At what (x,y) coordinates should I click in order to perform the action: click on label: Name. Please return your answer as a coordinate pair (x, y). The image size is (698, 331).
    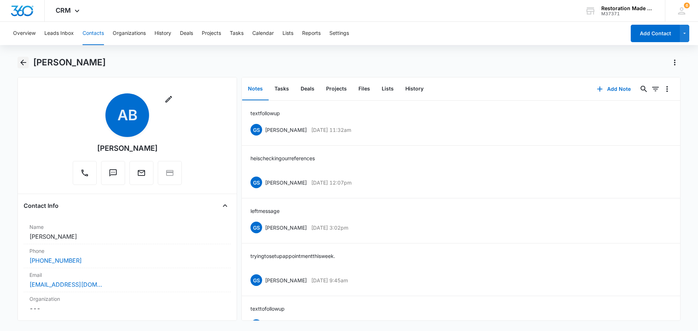
    Looking at the image, I should click on (127, 227).